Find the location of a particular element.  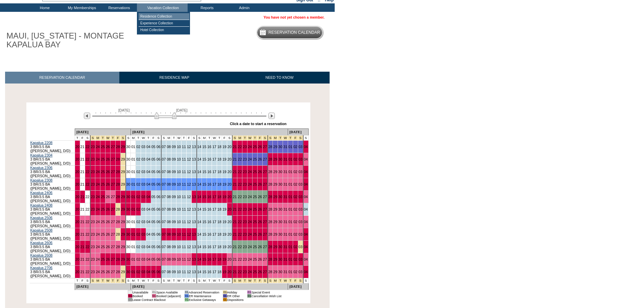

img: Next is located at coordinates (272, 116).